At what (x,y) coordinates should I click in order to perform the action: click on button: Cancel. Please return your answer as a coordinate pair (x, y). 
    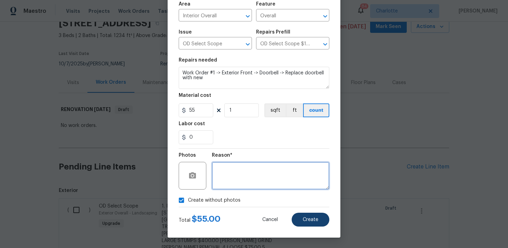
    Looking at the image, I should click on (270, 219).